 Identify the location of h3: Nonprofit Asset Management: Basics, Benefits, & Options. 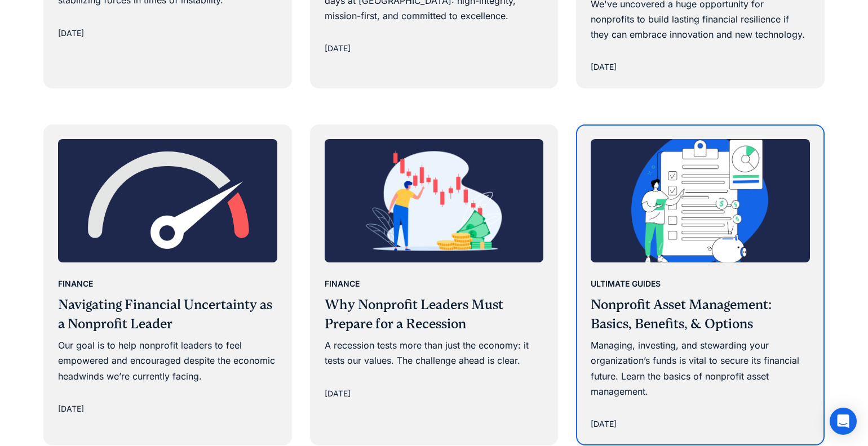
(700, 315).